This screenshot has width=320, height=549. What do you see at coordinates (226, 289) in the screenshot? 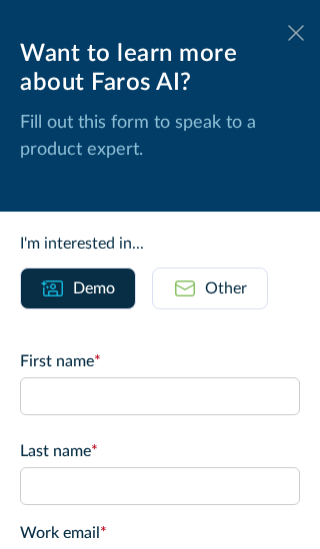
I see `div: Other` at bounding box center [226, 289].